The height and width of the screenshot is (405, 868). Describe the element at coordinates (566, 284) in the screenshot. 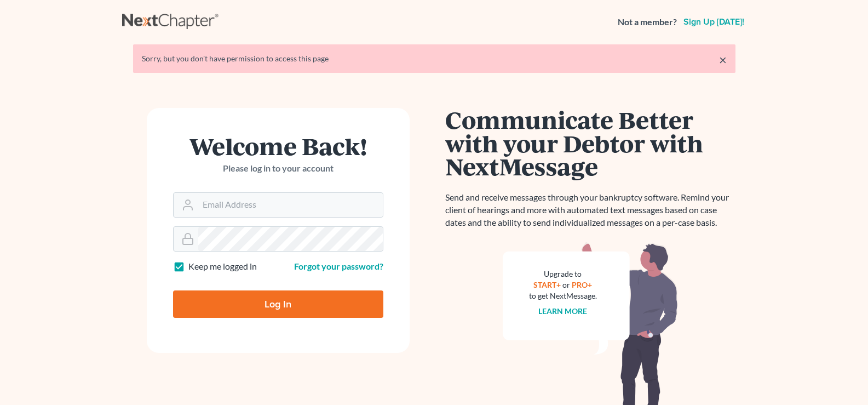

I see `span: or` at that location.